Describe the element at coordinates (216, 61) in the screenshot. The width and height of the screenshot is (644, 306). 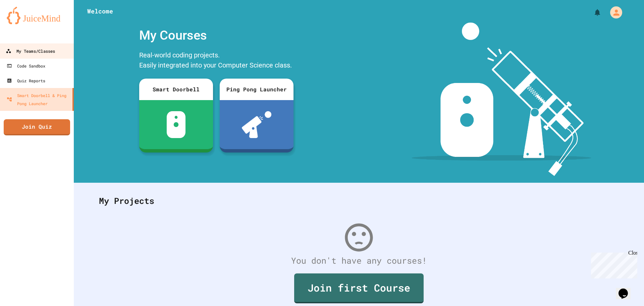
I see `div: Real-world coding projects. Easily integrated into your Computer Science class.` at that location.